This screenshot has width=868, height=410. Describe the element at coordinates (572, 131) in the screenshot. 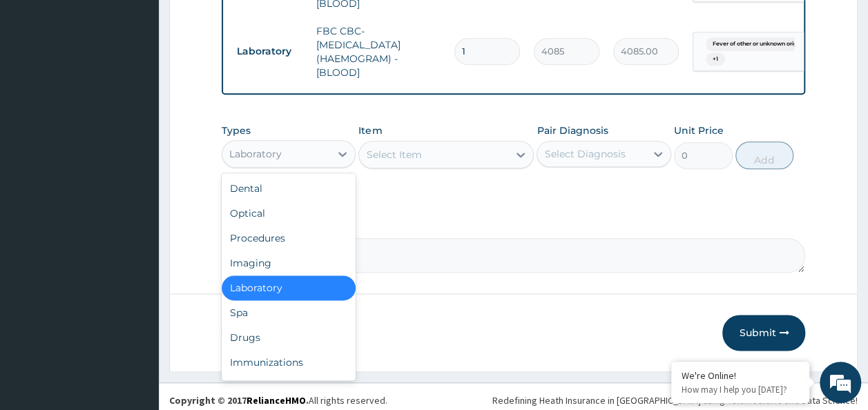

I see `label: Pair Diagnosis` at that location.